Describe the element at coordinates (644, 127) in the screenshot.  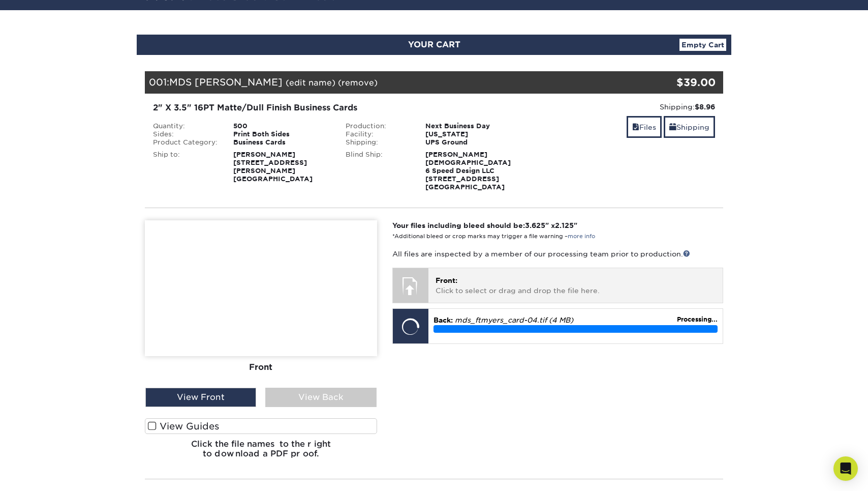
I see `a: Files` at that location.